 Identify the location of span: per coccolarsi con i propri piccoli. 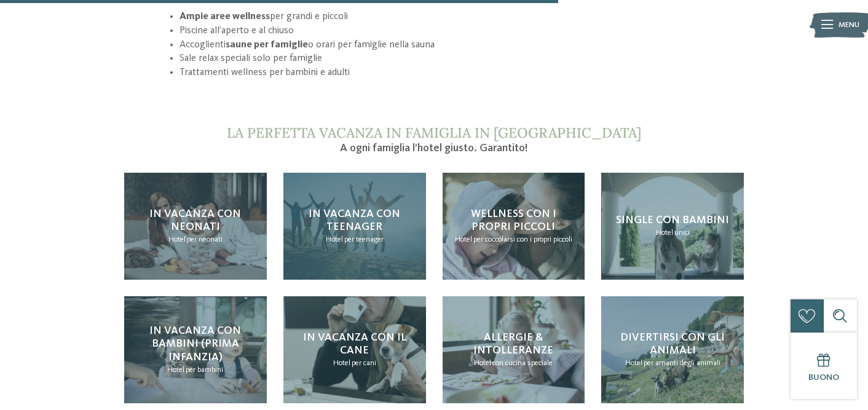
(522, 239).